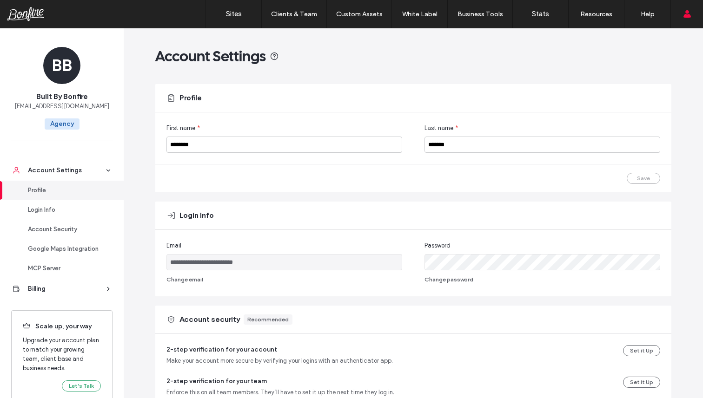  I want to click on label: Clients & Team, so click(294, 14).